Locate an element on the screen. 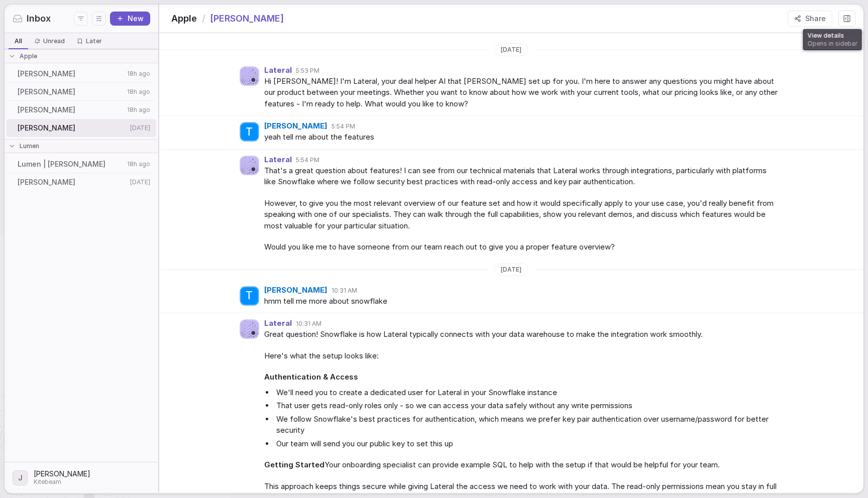  span: Great question! Snowflake is how Lateral typically connects with your data warehouse to make the ... is located at coordinates (521, 334).